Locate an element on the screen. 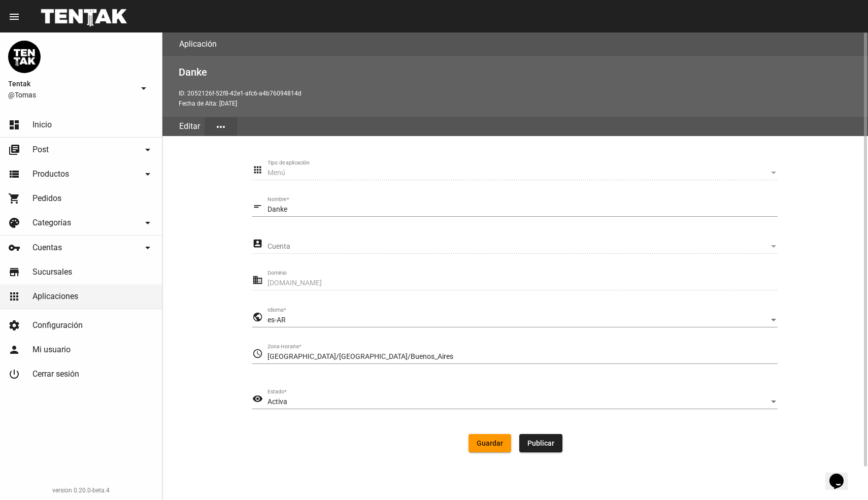 This screenshot has height=500, width=868. span: Configuración is located at coordinates (57, 325).